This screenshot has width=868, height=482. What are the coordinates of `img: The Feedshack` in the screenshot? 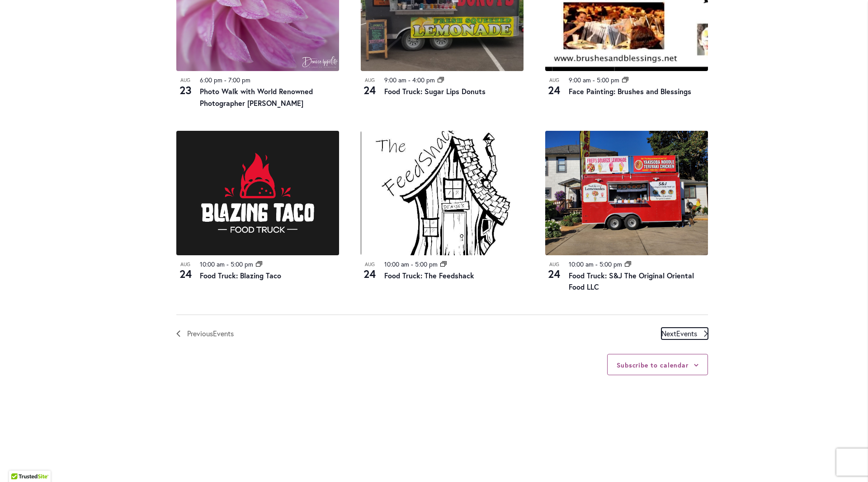 It's located at (442, 193).